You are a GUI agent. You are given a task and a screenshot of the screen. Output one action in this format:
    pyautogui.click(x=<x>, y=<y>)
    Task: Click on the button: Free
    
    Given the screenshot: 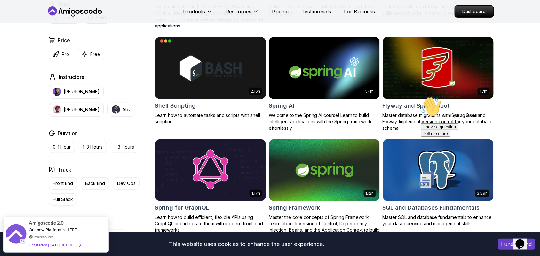 What is the action you would take?
    pyautogui.click(x=91, y=54)
    